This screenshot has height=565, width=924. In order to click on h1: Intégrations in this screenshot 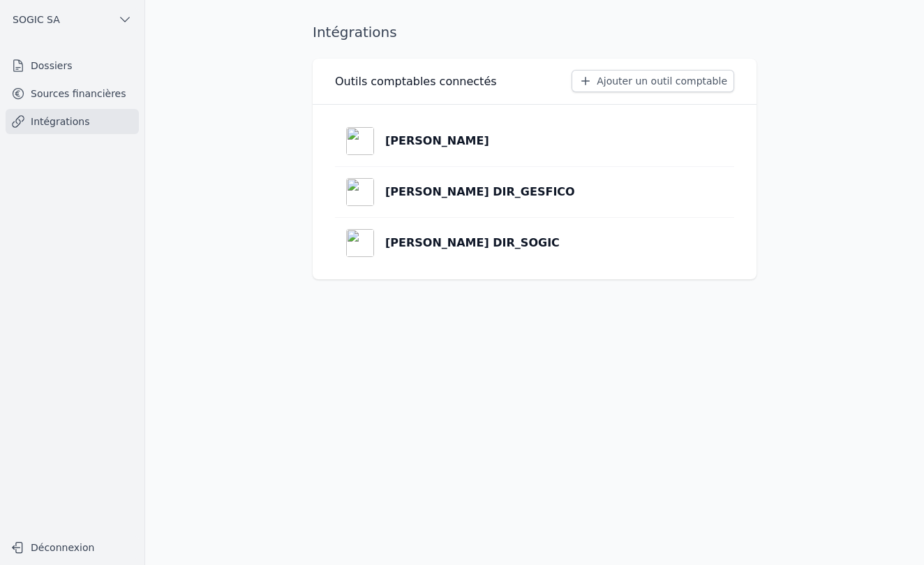, I will do `click(354, 32)`.